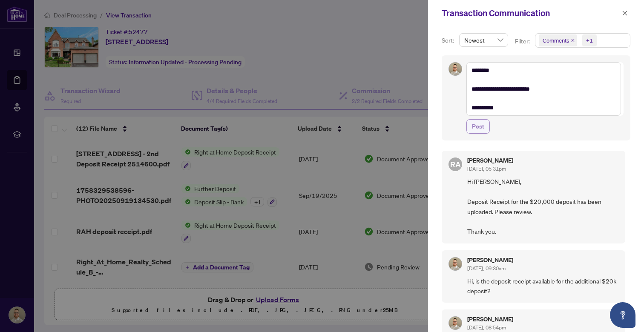 The width and height of the screenshot is (644, 332). What do you see at coordinates (530, 13) in the screenshot?
I see `div: Transaction Communication` at bounding box center [530, 13].